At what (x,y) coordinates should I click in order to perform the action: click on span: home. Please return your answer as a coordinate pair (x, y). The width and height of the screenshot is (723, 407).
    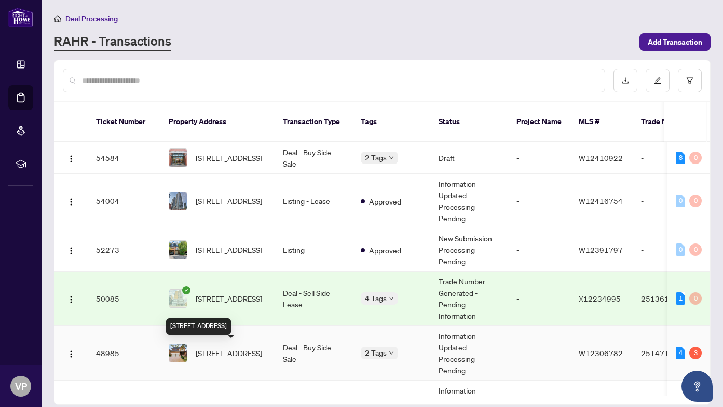
    Looking at the image, I should click on (58, 19).